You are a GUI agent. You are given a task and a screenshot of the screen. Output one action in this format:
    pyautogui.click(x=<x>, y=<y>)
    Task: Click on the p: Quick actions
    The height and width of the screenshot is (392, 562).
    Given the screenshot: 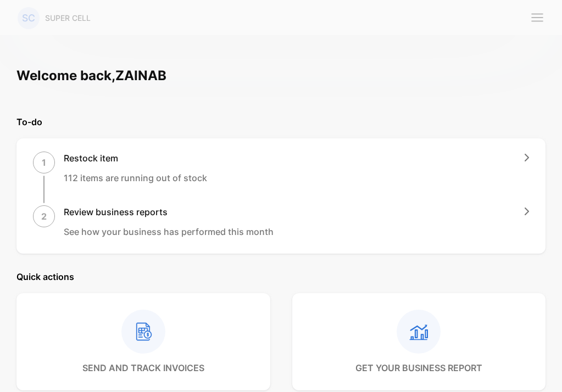 What is the action you would take?
    pyautogui.click(x=281, y=276)
    